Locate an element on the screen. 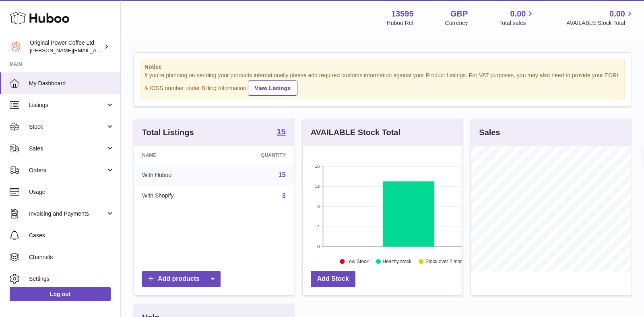  text: 4 is located at coordinates (318, 226).